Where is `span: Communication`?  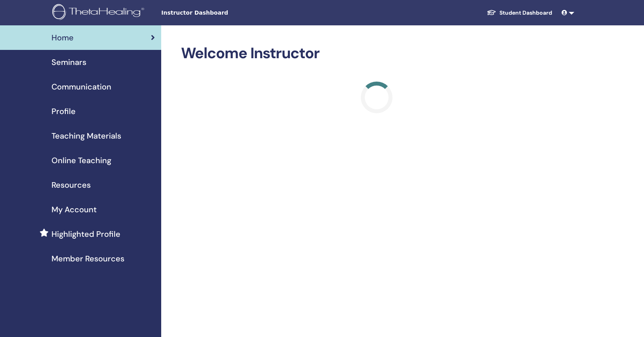
span: Communication is located at coordinates (81, 87).